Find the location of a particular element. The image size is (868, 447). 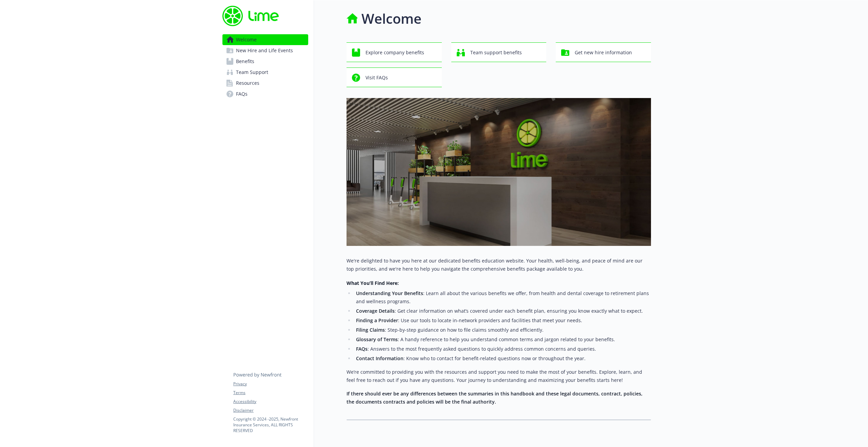

strong: Coverage Details is located at coordinates (376, 311).